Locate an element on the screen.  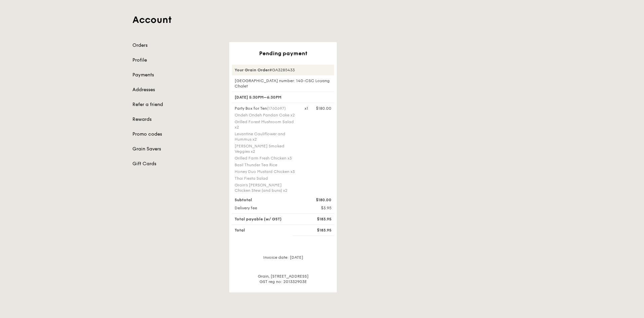
a: Grain Savers is located at coordinates (177, 149).